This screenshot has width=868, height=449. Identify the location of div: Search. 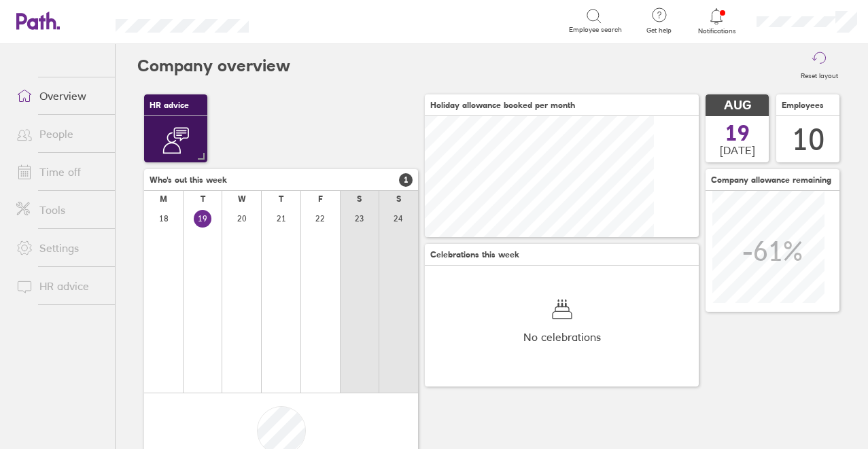
(302, 21).